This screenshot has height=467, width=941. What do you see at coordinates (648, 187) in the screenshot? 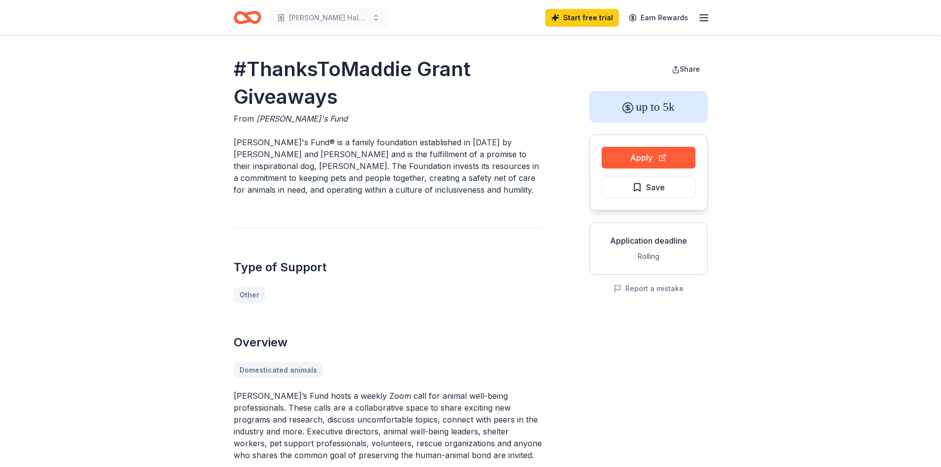
I see `button: Save` at bounding box center [648, 187].